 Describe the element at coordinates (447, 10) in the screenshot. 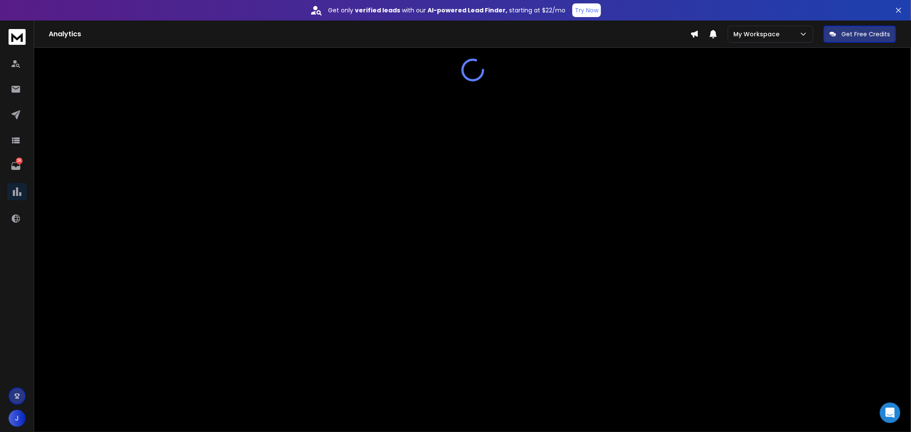

I see `p: Get only with our starting at $22/mo` at that location.